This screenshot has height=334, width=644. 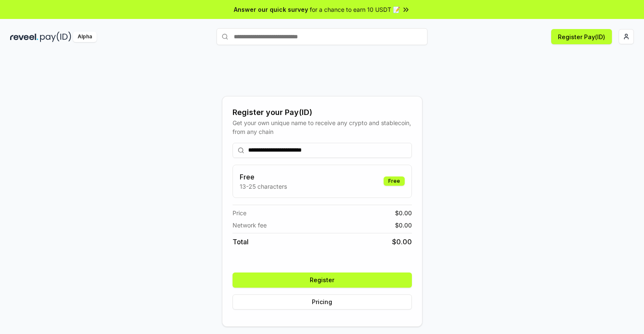 I want to click on div: Register your Pay(ID), so click(x=322, y=112).